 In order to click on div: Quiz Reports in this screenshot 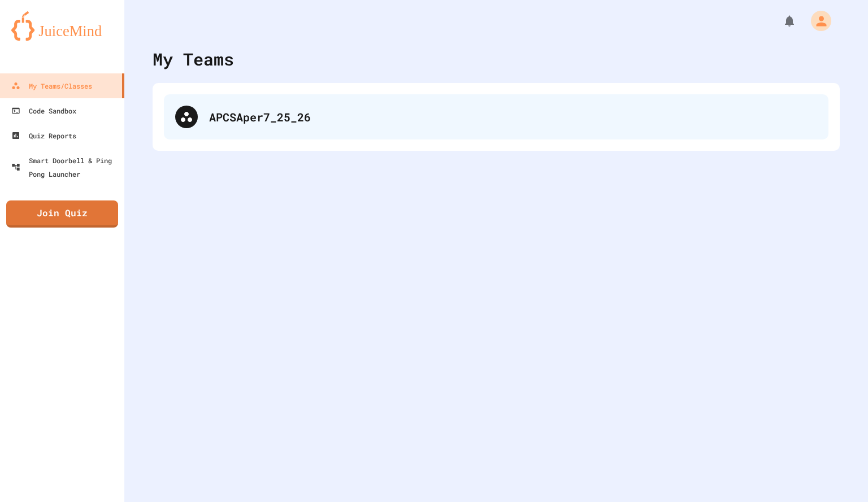, I will do `click(44, 136)`.